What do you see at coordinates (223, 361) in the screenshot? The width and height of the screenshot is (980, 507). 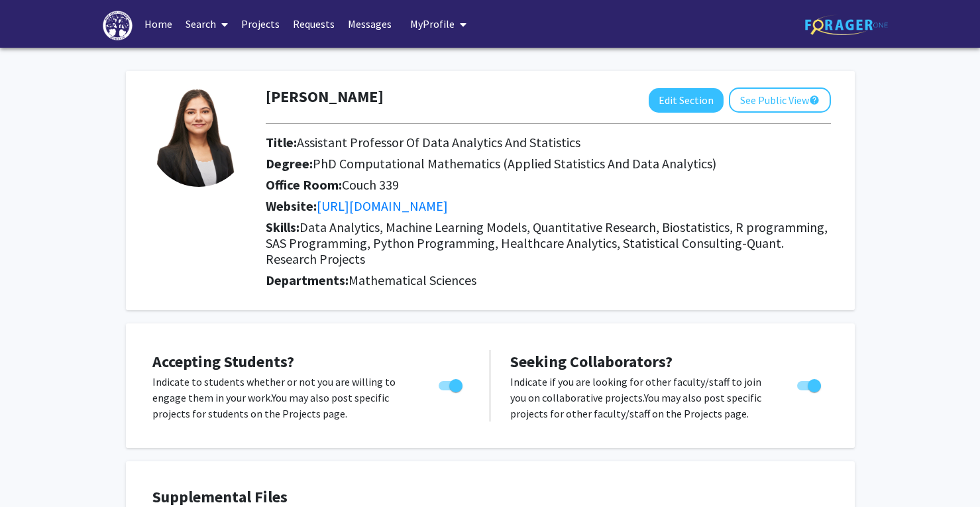 I see `span: Accepting Students?` at bounding box center [223, 361].